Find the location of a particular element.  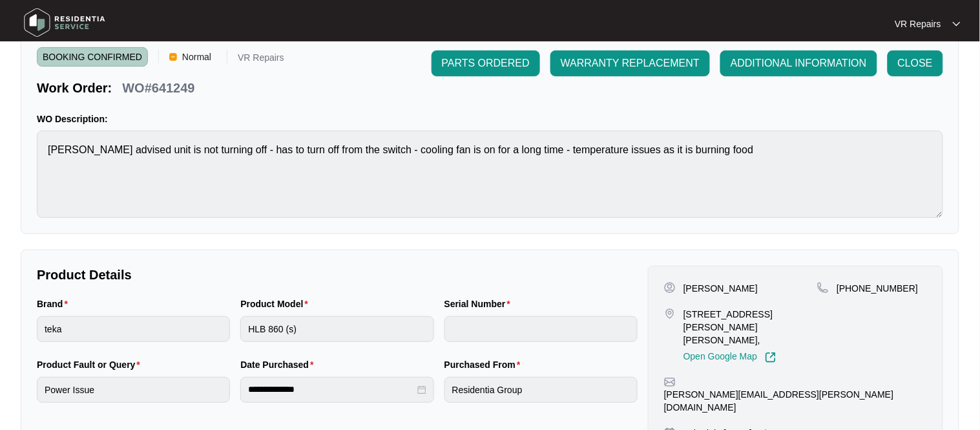

img: dropdown arrow is located at coordinates (957, 24).